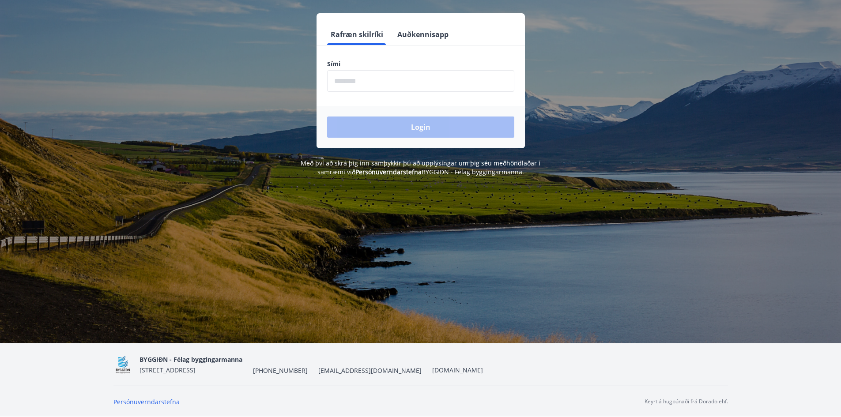 This screenshot has width=841, height=417. I want to click on span: BYGGIÐN - Félag byggingarmanna, so click(191, 359).